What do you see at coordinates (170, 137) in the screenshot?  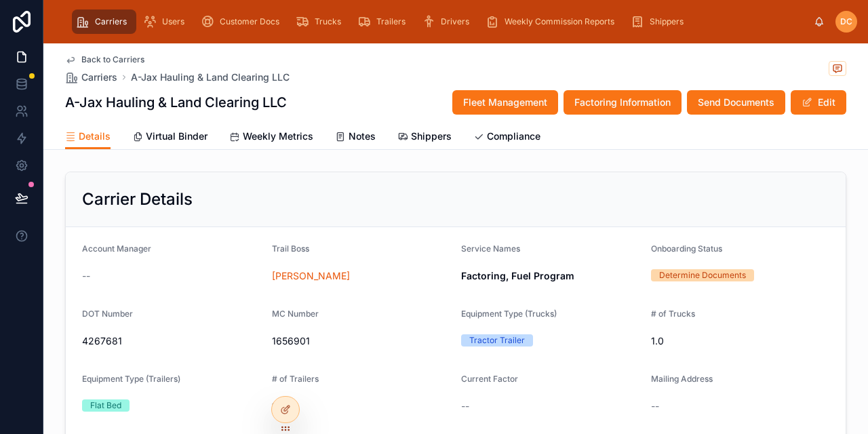 I see `a: Virtual Binder` at bounding box center [170, 137].